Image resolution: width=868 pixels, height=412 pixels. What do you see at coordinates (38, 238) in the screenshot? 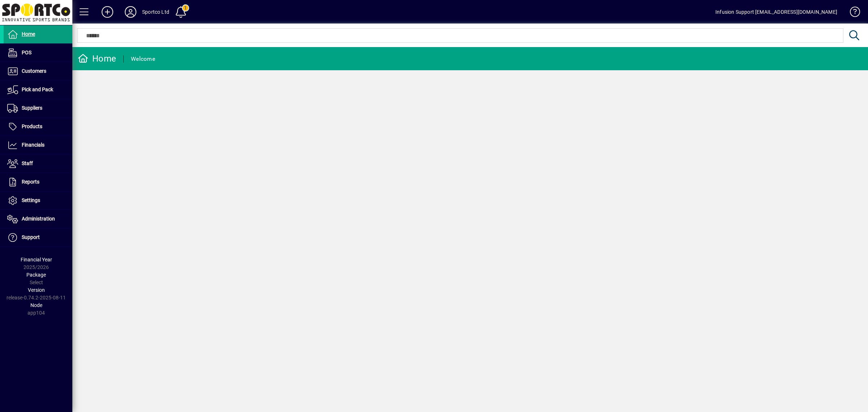
I see `a: Support` at bounding box center [38, 238].